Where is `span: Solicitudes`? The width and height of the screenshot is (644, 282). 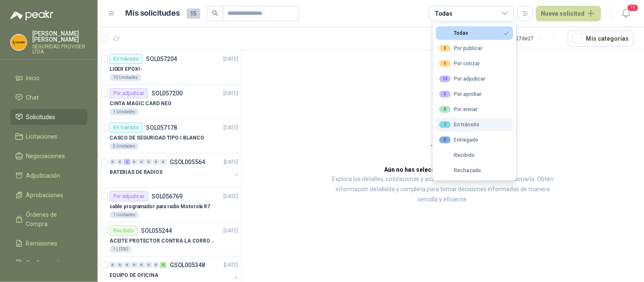 span: Solicitudes is located at coordinates (41, 117).